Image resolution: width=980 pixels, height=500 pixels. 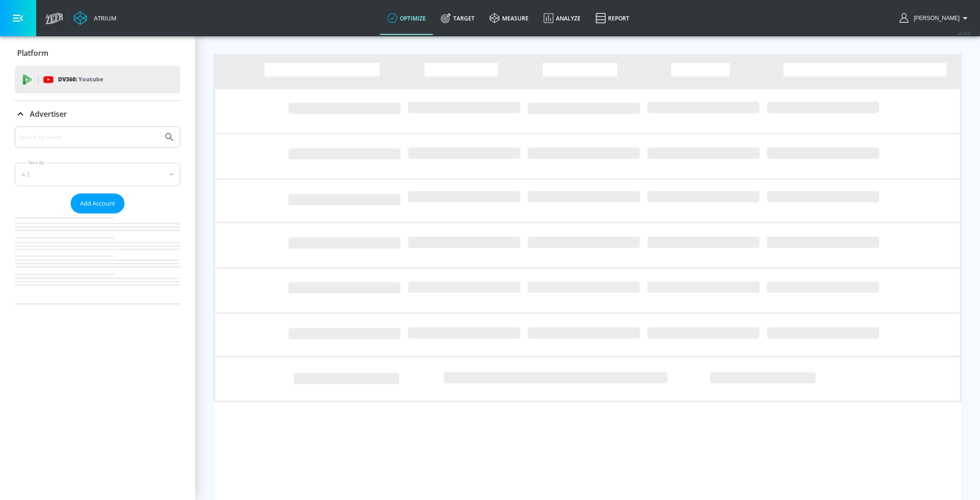 What do you see at coordinates (97, 80) in the screenshot?
I see `div: DV360: Youtube` at bounding box center [97, 80].